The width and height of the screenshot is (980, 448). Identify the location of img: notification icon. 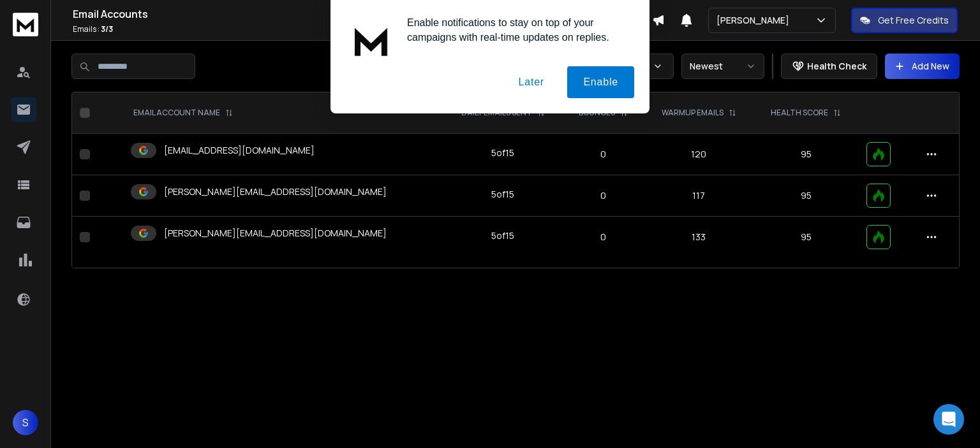
(371, 41).